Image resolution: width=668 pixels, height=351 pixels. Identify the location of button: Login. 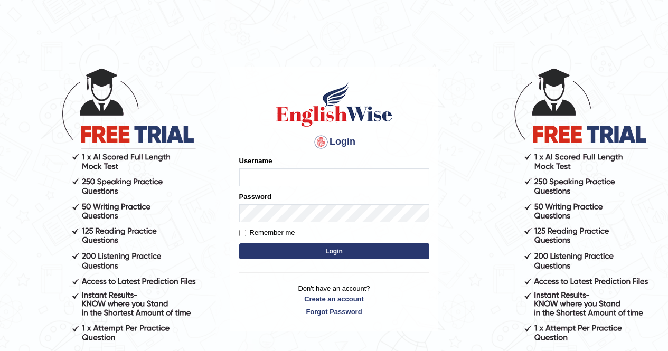
(334, 251).